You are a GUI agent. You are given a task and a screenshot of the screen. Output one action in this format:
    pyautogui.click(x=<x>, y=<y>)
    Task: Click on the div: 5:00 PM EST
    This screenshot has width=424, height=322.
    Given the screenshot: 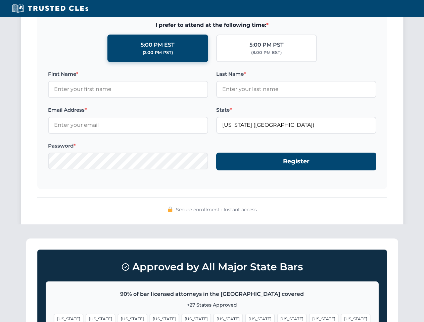 What is the action you would take?
    pyautogui.click(x=157, y=45)
    